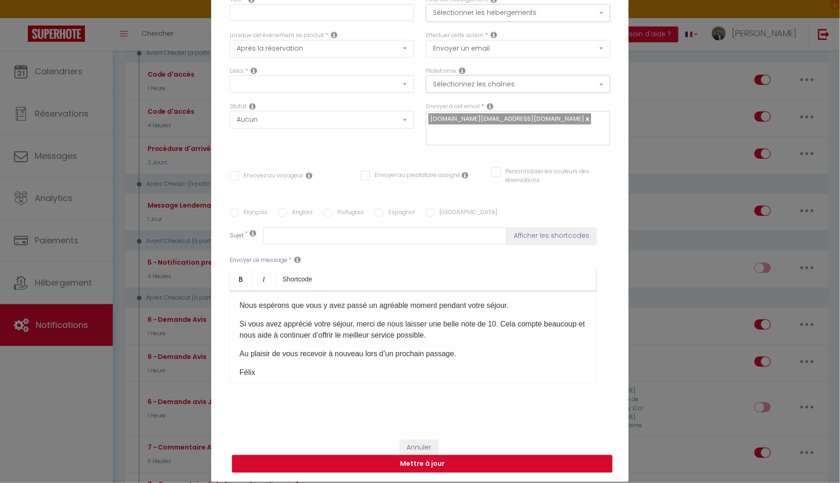 The width and height of the screenshot is (840, 483). Describe the element at coordinates (258, 260) in the screenshot. I see `label: Envoyer ce message` at that location.